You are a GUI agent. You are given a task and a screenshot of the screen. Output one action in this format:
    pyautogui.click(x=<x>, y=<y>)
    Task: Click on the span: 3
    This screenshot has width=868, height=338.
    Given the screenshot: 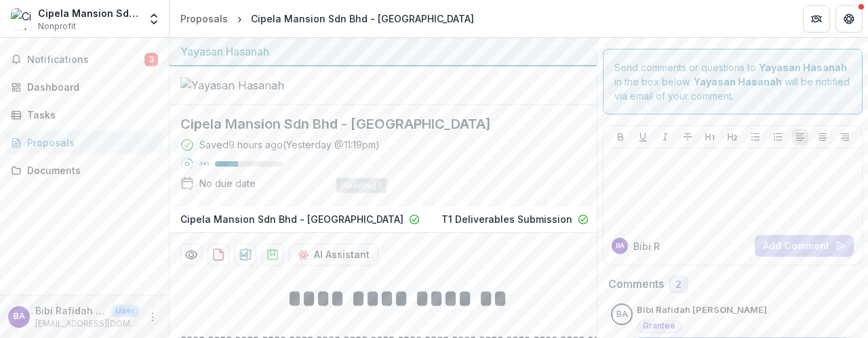 What is the action you would take?
    pyautogui.click(x=151, y=60)
    